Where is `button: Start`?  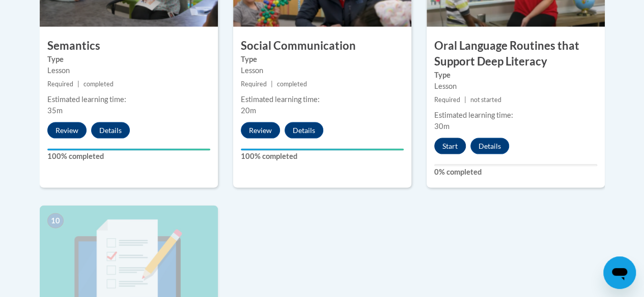 button: Start is located at coordinates (450, 146).